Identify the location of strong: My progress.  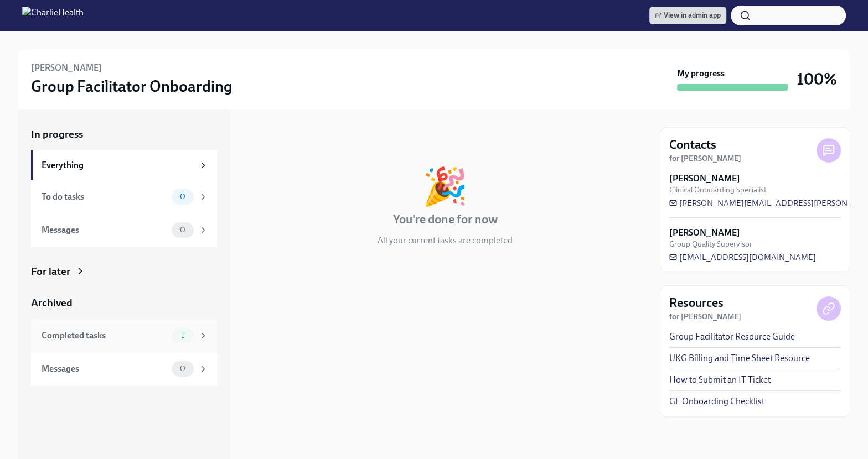
(701, 74).